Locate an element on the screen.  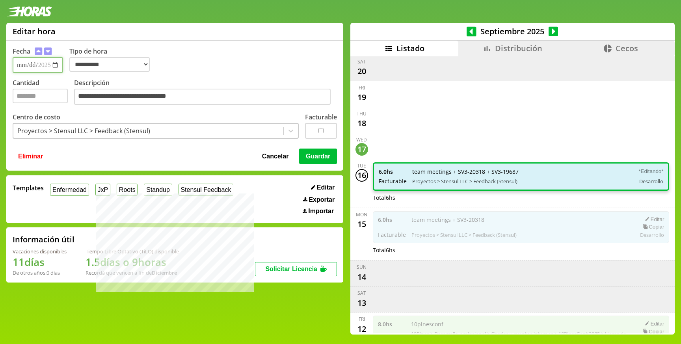
span: Importar is located at coordinates (321, 211).